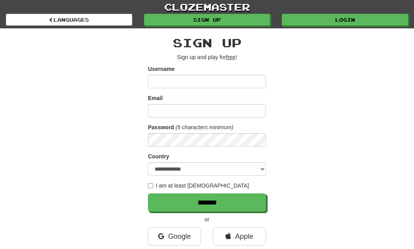 This screenshot has height=249, width=414. I want to click on a: Login, so click(345, 20).